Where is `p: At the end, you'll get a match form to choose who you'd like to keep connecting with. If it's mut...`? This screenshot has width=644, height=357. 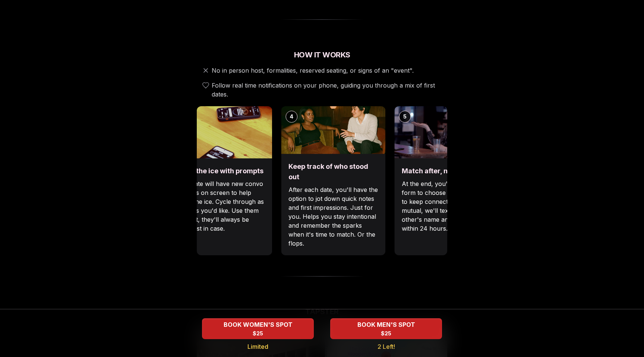 p: At the end, you'll get a match form to choose who you'd like to keep connecting with. If it's mut... is located at coordinates (446, 206).